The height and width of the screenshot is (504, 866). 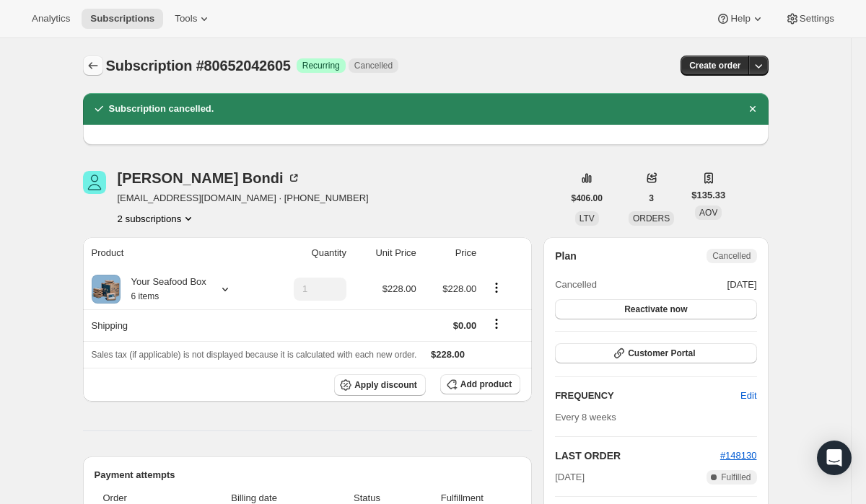 What do you see at coordinates (661, 353) in the screenshot?
I see `span: Customer Portal` at bounding box center [661, 353].